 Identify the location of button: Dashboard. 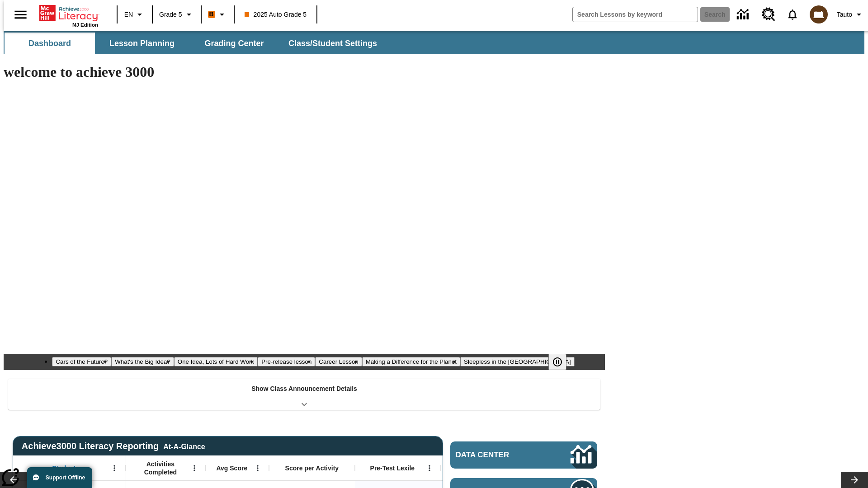
(50, 44).